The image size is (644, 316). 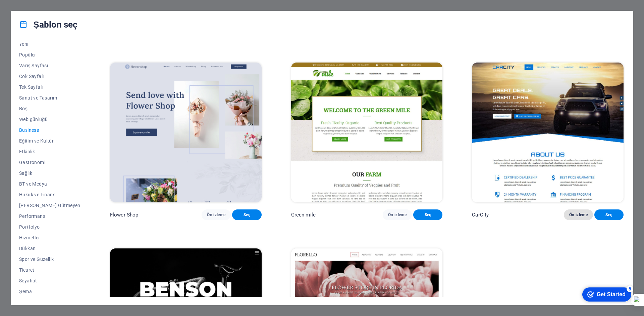 I want to click on button: Şema, so click(x=50, y=291).